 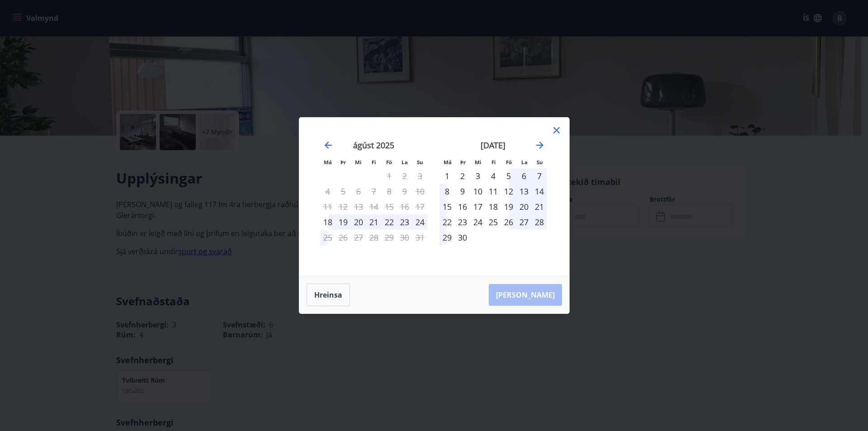 What do you see at coordinates (374, 207) in the screenshot?
I see `td: Not available. fimmtudagur, 14. ágúst 2025` at bounding box center [374, 207].